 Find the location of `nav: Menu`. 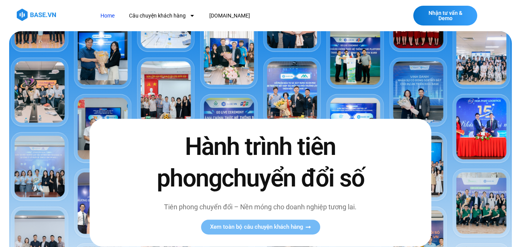

nav: Menu is located at coordinates (233, 16).